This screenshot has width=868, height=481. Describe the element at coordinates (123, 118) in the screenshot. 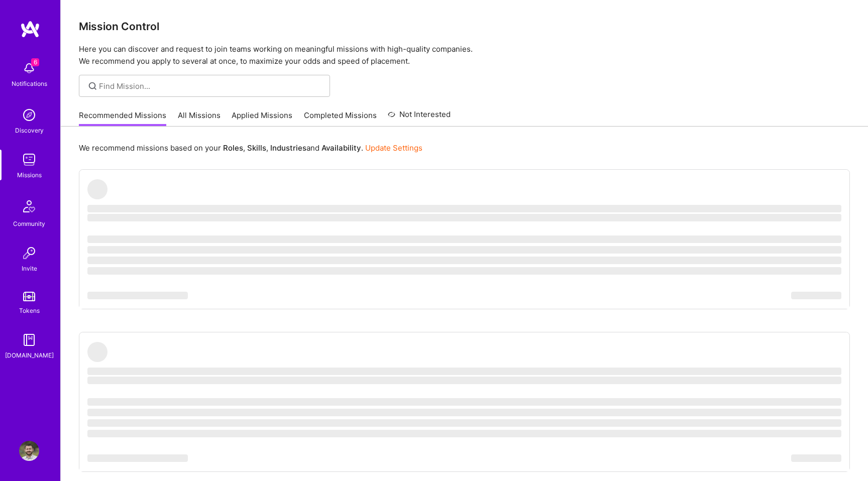

I see `a: Recommended Missions` at that location.